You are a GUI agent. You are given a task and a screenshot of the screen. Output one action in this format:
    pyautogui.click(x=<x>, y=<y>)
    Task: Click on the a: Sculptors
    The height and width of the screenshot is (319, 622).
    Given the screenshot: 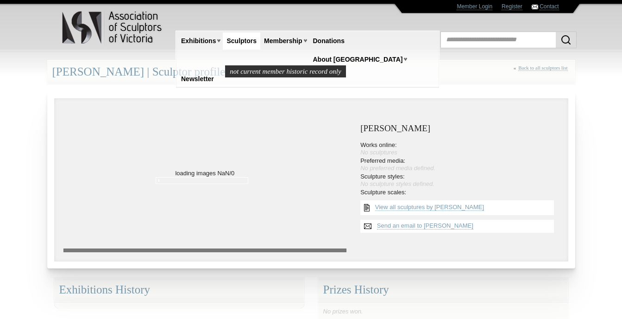 What is the action you would take?
    pyautogui.click(x=241, y=41)
    